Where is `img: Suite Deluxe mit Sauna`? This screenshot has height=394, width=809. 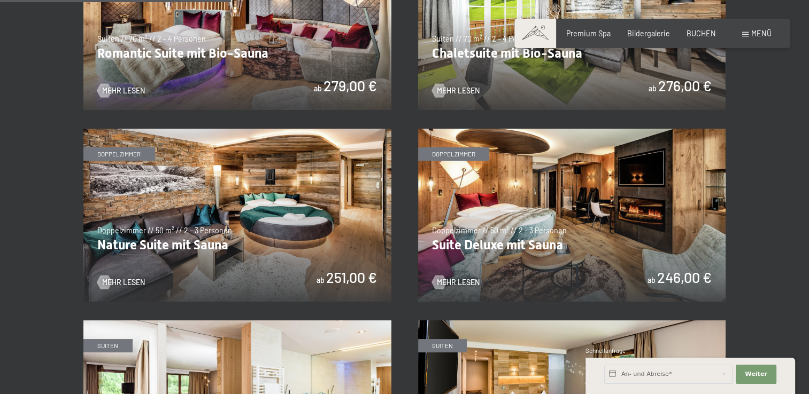
img: Suite Deluxe mit Sauna is located at coordinates (572, 215).